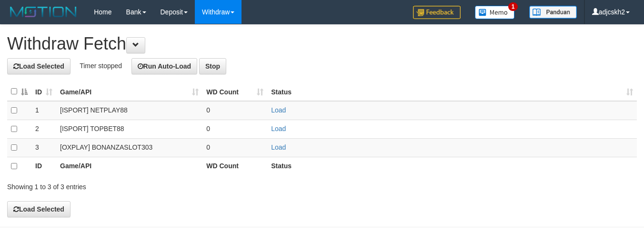 The height and width of the screenshot is (234, 644). I want to click on img: Feedback.jpg, so click(437, 12).